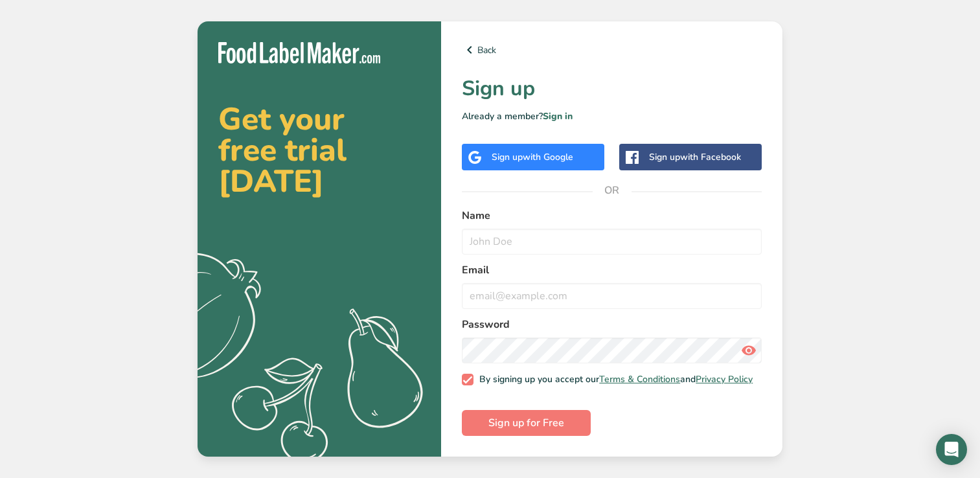 The width and height of the screenshot is (980, 478). What do you see at coordinates (711, 157) in the screenshot?
I see `span: with Facebook` at bounding box center [711, 157].